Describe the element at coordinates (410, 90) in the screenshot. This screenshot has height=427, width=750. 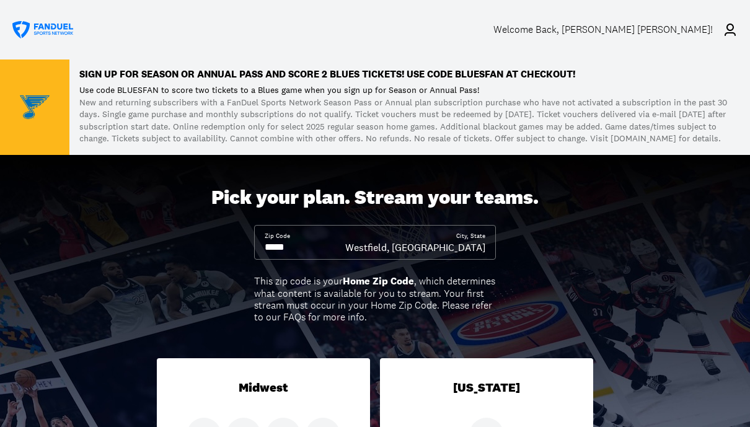
I see `p: Use code BLUESFAN to score two tickets to a Blues game when you sign up for Season or Annual Pass!` at that location.